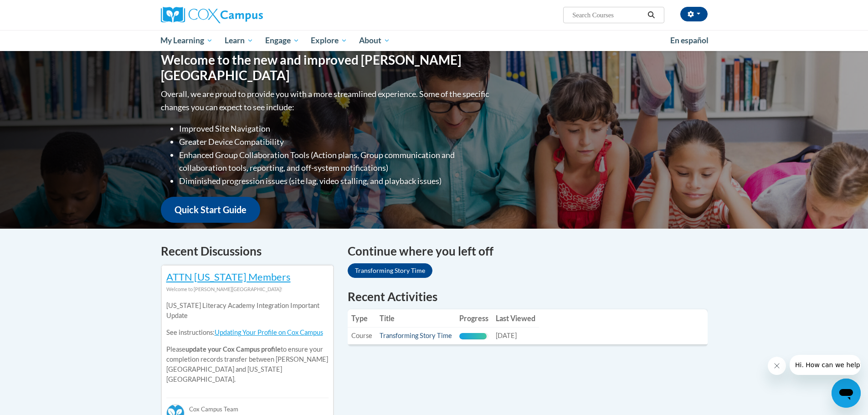 Image resolution: width=868 pixels, height=415 pixels. I want to click on span: Hi. How can we help?, so click(39, 10).